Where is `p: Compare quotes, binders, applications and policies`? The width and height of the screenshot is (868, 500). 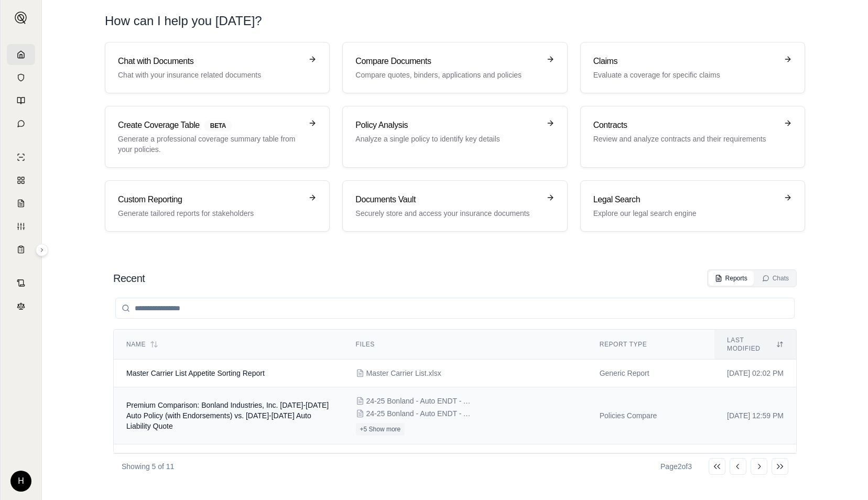
p: Compare quotes, binders, applications and policies is located at coordinates (447, 75).